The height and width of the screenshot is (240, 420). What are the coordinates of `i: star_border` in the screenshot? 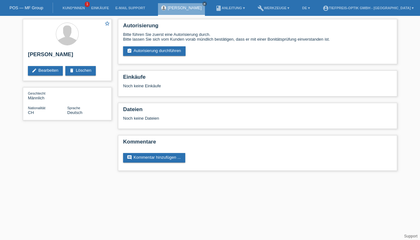 It's located at (107, 23).